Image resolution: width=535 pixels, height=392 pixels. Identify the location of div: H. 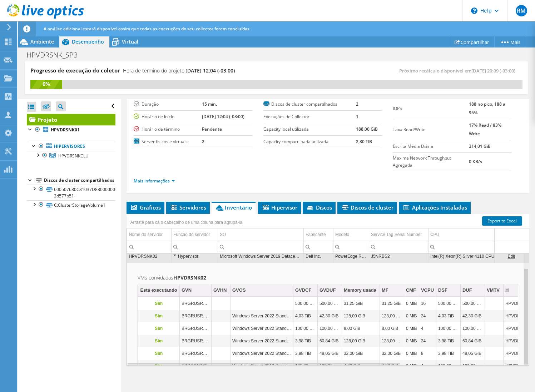
(507, 290).